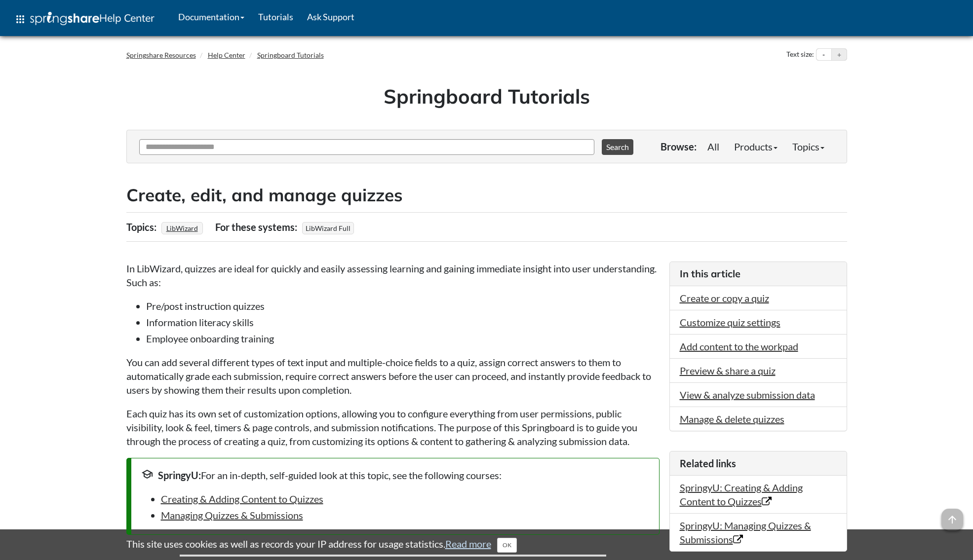  Describe the element at coordinates (486, 195) in the screenshot. I see `h2: Create, edit, and manage quizzes` at that location.